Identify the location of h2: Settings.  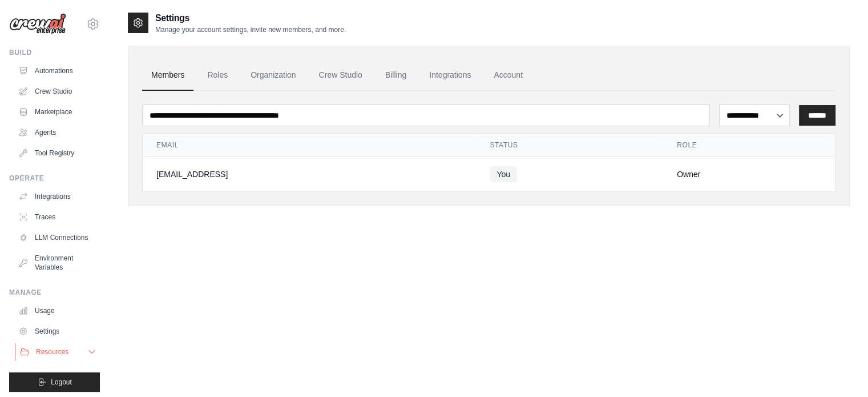
(251, 19).